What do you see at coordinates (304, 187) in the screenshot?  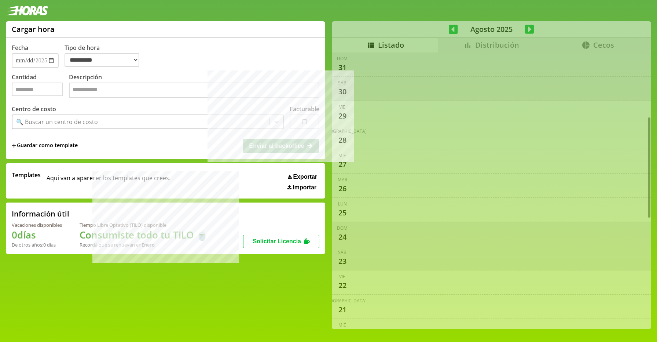 I see `span: Importar` at bounding box center [304, 187].